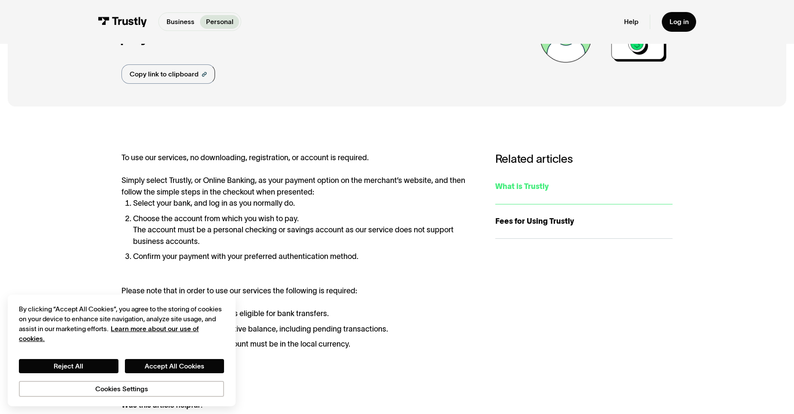  Describe the element at coordinates (121, 324) in the screenshot. I see `div: By clicking “Accept All Cookies”, you agree to the storing of cookies on your device to enhance s...` at that location.